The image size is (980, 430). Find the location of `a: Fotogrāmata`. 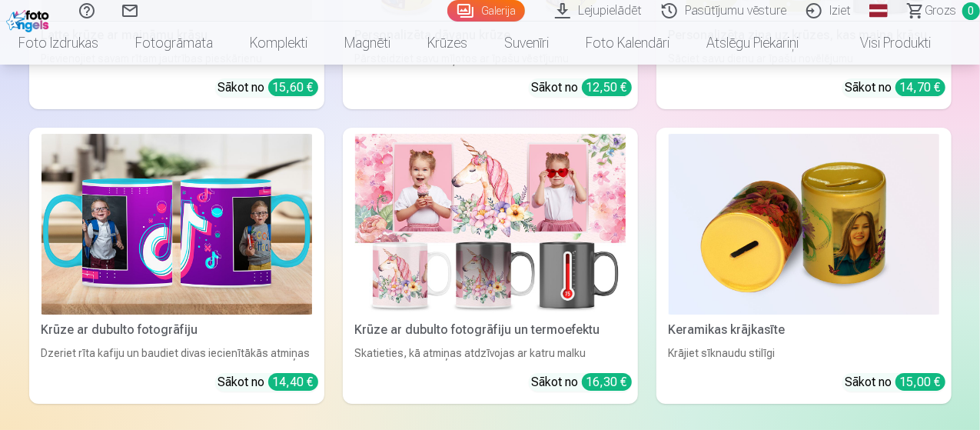

a: Fotogrāmata is located at coordinates (173, 43).